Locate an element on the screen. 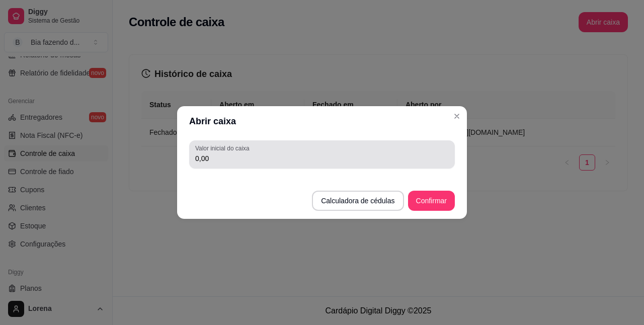 Image resolution: width=644 pixels, height=325 pixels. button: Calculadora de cédulas is located at coordinates (358, 201).